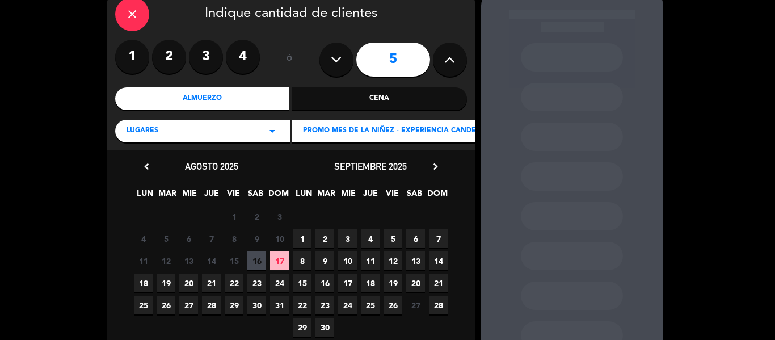  Describe the element at coordinates (380, 99) in the screenshot. I see `div: Cena` at that location.